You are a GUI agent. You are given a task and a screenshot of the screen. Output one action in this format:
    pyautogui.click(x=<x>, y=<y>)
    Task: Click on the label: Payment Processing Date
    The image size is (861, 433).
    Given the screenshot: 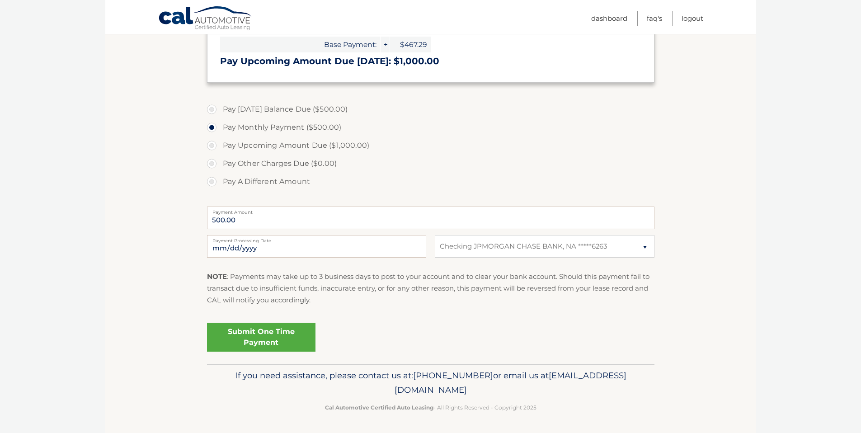 What is the action you would take?
    pyautogui.click(x=316, y=239)
    